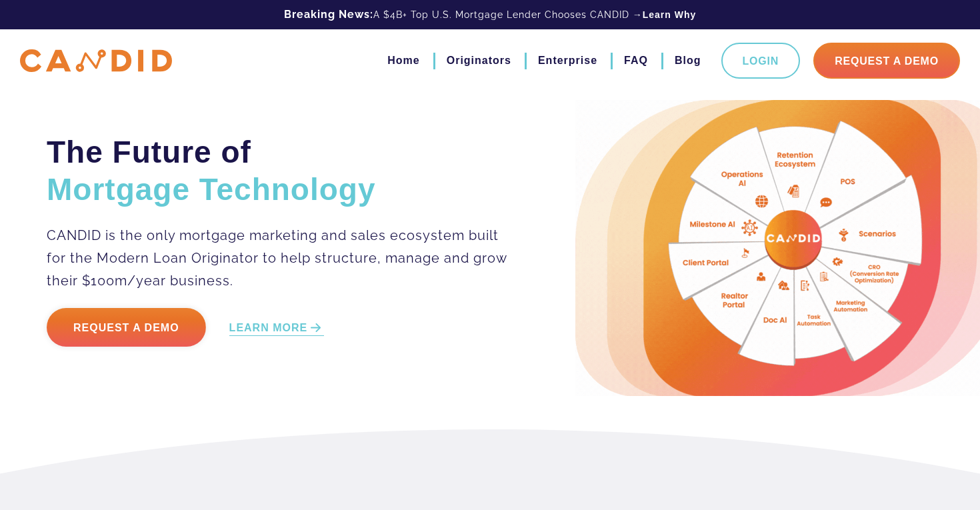  I want to click on a: Request A Demo, so click(887, 61).